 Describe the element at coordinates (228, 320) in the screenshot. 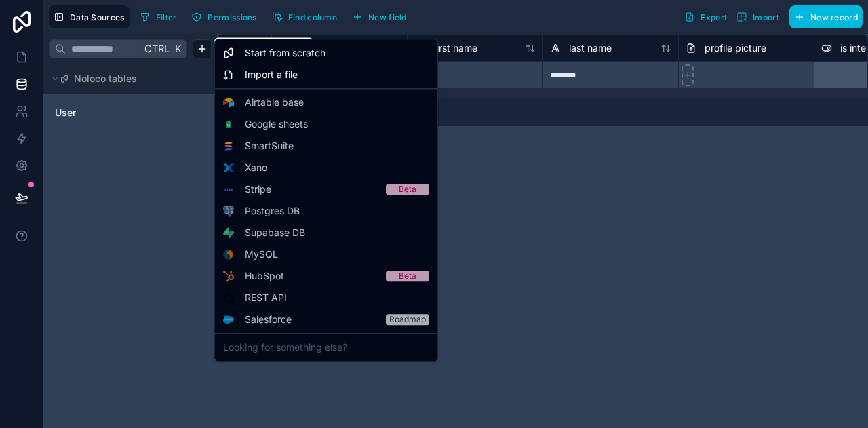

I see `img: Salesforce` at that location.